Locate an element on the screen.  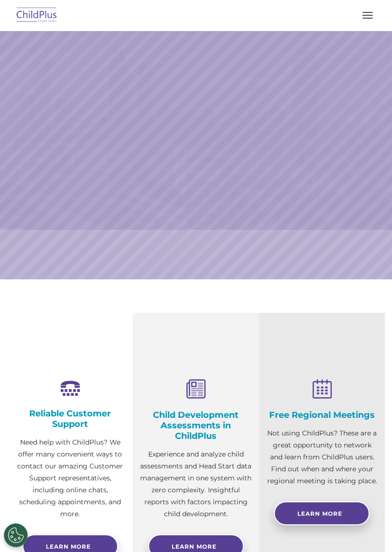
img: ChildPlus by Procare Solutions is located at coordinates (37, 15).